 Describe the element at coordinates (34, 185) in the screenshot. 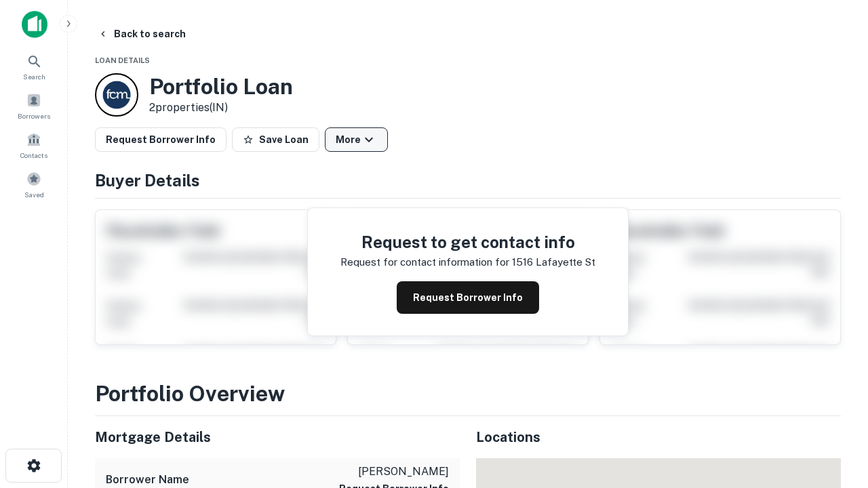

I see `div: Saved` at that location.